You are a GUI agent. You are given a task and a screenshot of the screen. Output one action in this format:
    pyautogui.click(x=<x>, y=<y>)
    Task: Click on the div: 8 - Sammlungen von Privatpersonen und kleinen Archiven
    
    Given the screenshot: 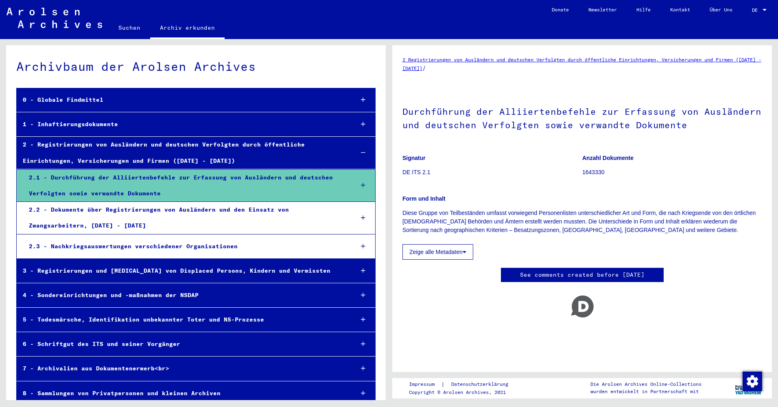 What is the action you would take?
    pyautogui.click(x=182, y=393)
    